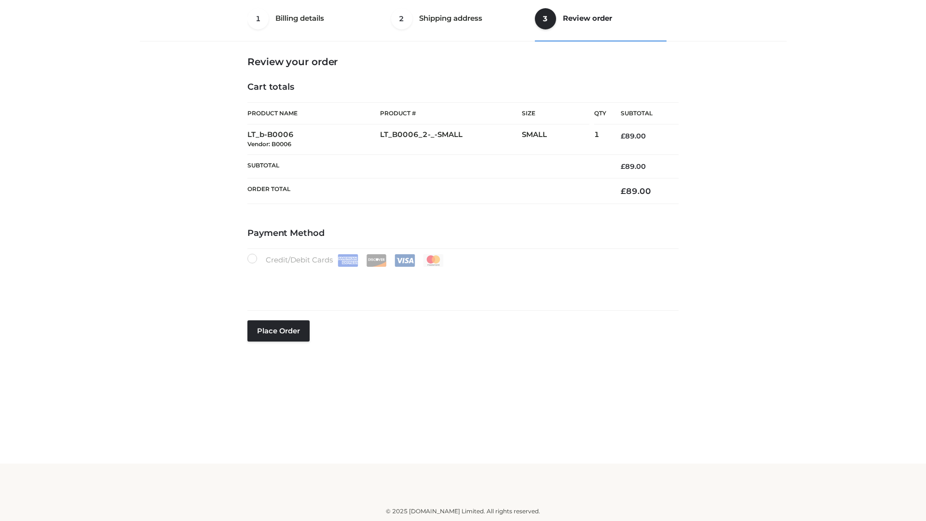  What do you see at coordinates (278, 331) in the screenshot?
I see `button: Place order` at bounding box center [278, 331].